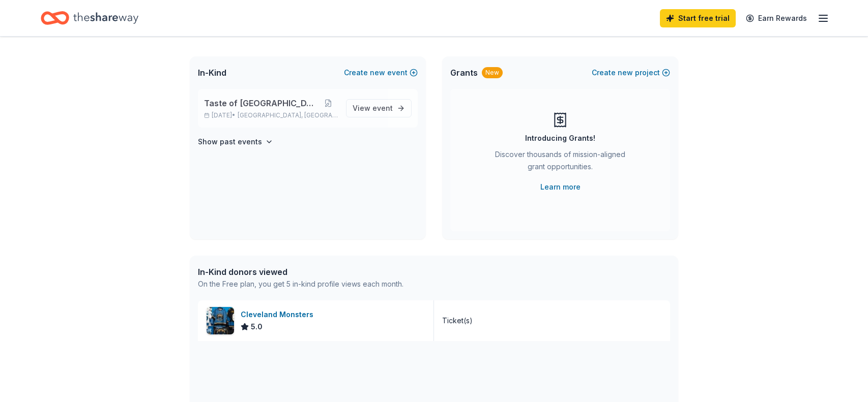  What do you see at coordinates (492, 73) in the screenshot?
I see `div: New` at bounding box center [492, 73].